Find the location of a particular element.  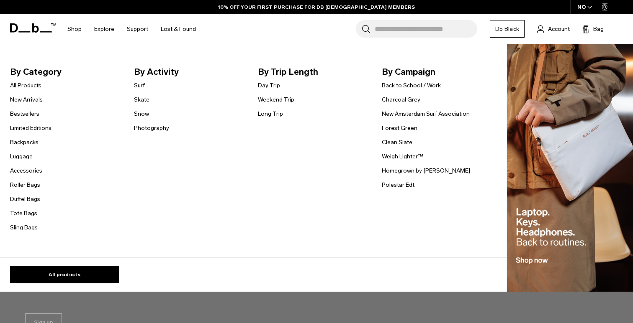

a: Day Trip is located at coordinates (269, 85).